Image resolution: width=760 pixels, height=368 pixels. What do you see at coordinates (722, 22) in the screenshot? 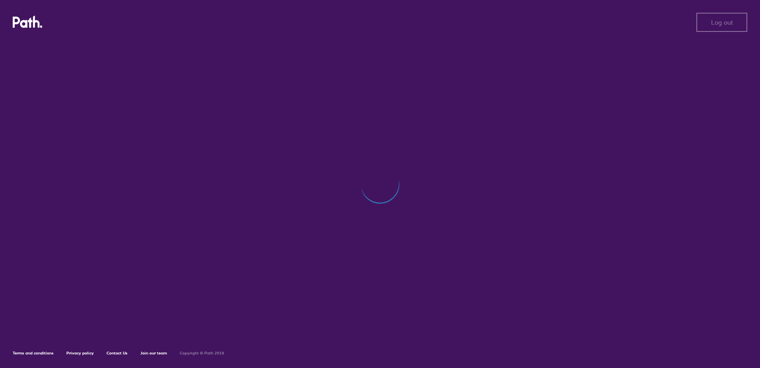
I see `span: Log out` at bounding box center [722, 22].